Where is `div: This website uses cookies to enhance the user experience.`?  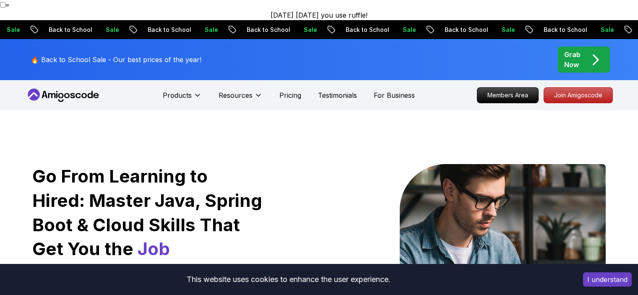 div: This website uses cookies to enhance the user experience. is located at coordinates (288, 279).